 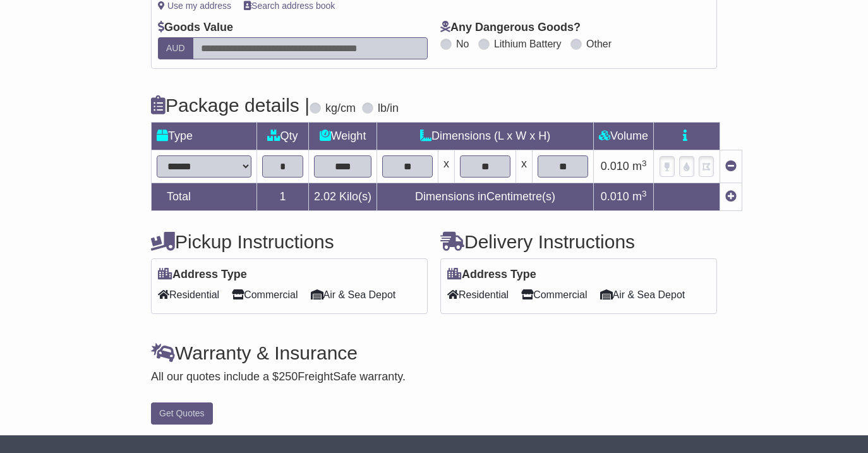 I want to click on h4: Warranty & Insurance, so click(x=434, y=352).